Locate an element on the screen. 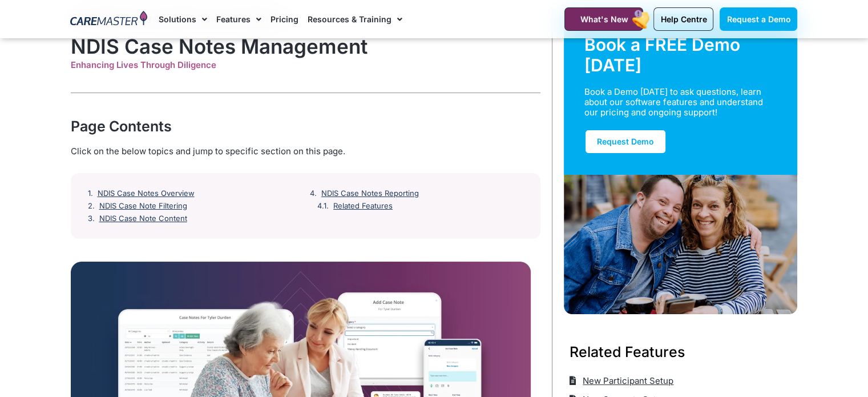 This screenshot has height=397, width=868. a: NDIS Case Note Filtering is located at coordinates (144, 206).